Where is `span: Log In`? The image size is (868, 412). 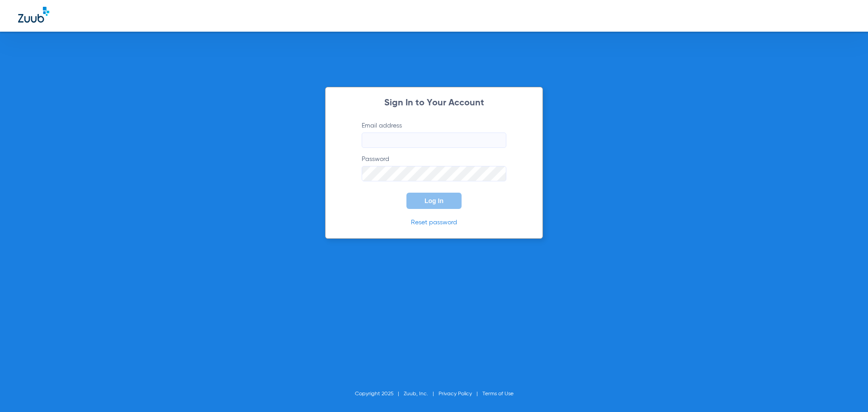
span: Log In is located at coordinates (434, 201).